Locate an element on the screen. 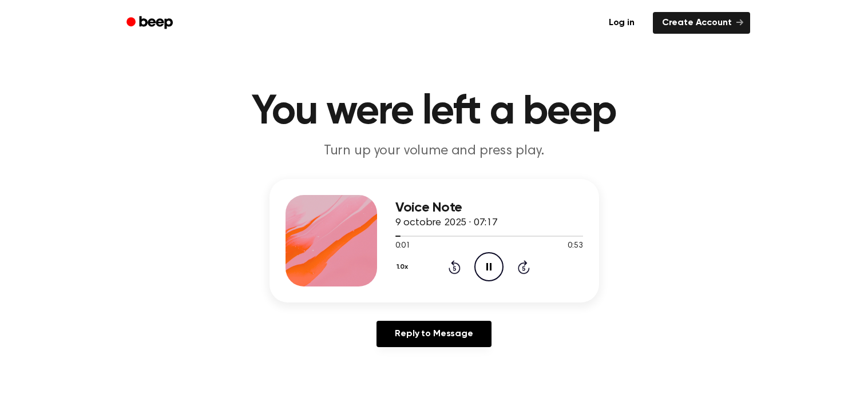 Image resolution: width=868 pixels, height=410 pixels. a: Create Account is located at coordinates (702, 22).